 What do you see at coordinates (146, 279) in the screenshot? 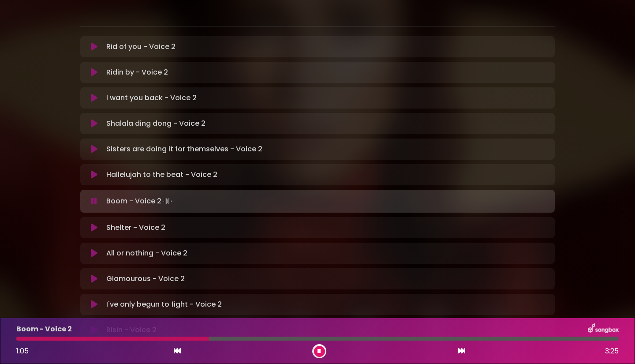
I see `p: Glamourous - Voice 2` at bounding box center [146, 279].